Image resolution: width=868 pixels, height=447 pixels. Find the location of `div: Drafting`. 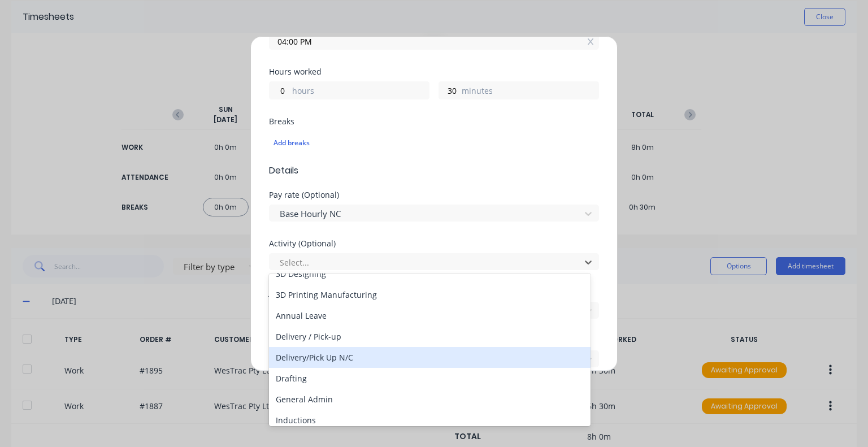

div: Drafting is located at coordinates (430, 379).